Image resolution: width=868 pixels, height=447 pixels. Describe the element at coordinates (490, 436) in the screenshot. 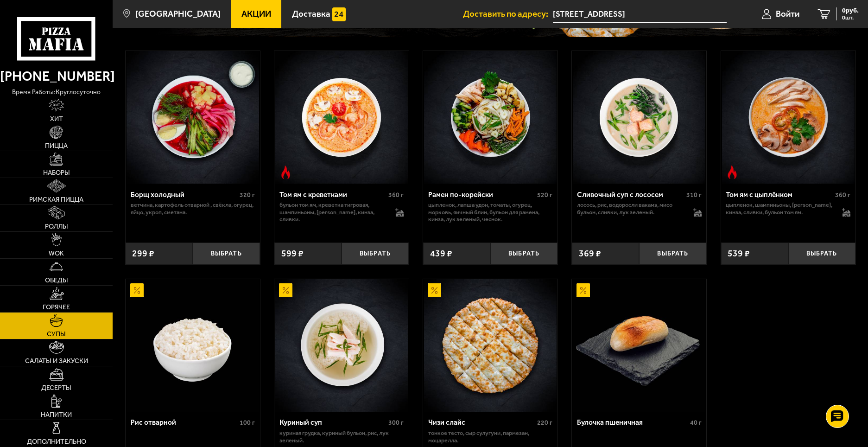

I see `p: тонкое тесто, сыр сулугуни, пармезан, моцарелла.` at that location.